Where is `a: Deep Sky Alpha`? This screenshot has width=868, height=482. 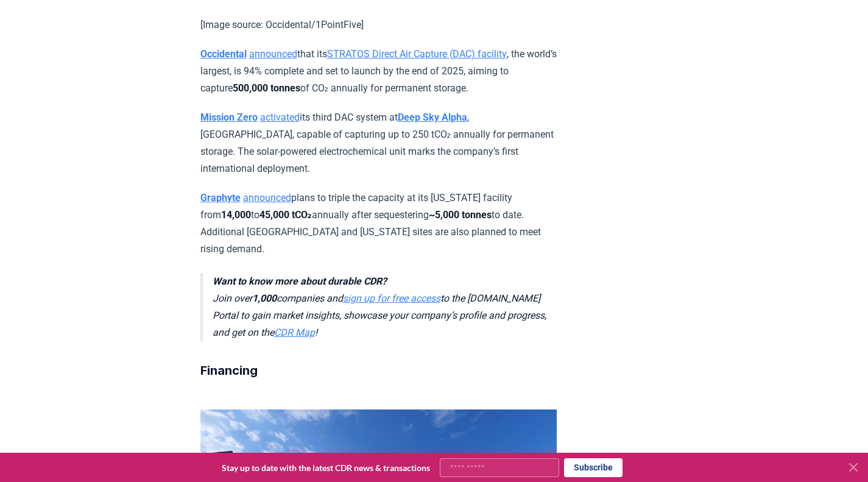 a: Deep Sky Alpha is located at coordinates (432, 117).